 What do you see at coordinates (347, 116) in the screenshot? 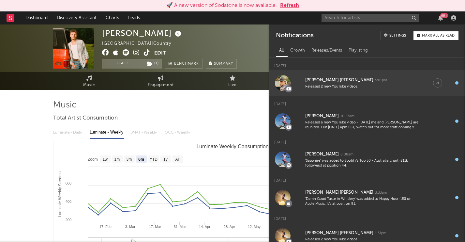
I see `div: 10:23am` at bounding box center [347, 116].